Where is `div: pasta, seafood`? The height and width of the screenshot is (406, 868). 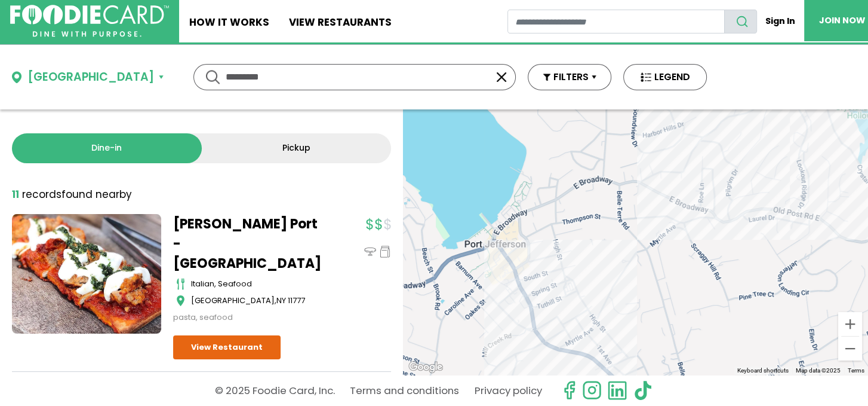 div: pasta, seafood is located at coordinates (248, 317).